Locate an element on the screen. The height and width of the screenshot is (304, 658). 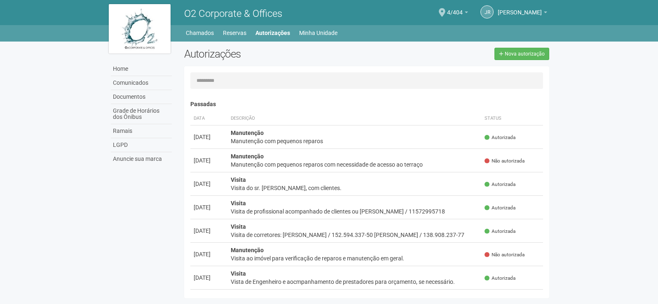
img: logo.jpg is located at coordinates (140, 29).